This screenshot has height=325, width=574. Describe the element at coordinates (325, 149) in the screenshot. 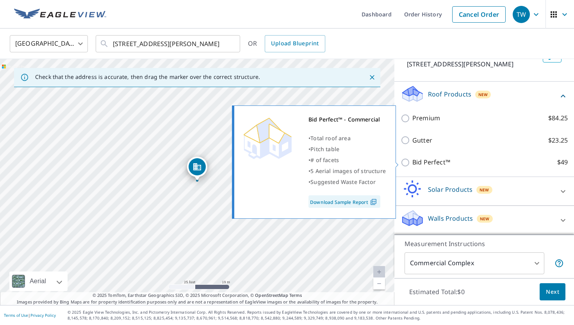

I see `span: Pitch table` at that location.